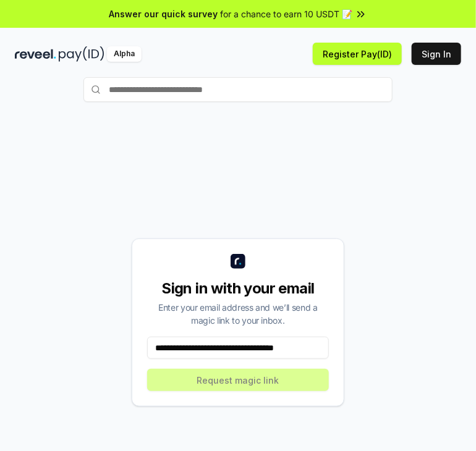  I want to click on button: Sign In, so click(437, 54).